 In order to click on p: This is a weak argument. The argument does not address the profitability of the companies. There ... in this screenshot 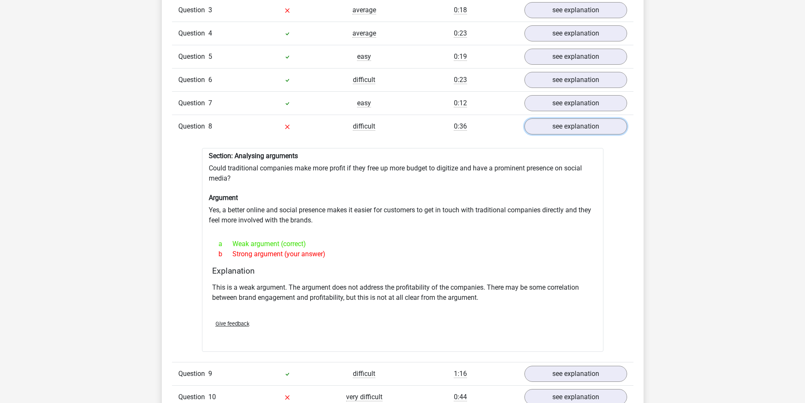, I will do `click(403, 292)`.